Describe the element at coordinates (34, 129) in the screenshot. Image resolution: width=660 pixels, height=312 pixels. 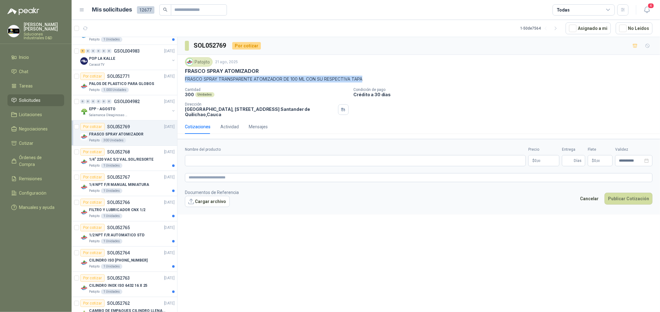
I see `span: Negociaciones` at that location.